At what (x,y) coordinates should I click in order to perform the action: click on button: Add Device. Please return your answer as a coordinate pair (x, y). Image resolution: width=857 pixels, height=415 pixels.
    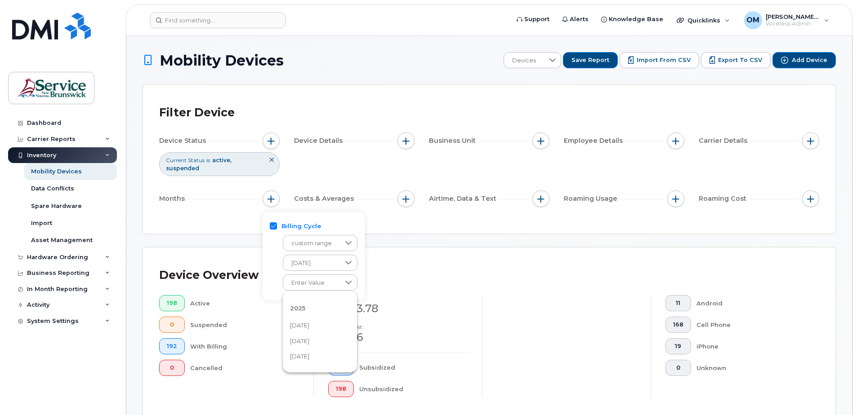
    Looking at the image, I should click on (804, 60).